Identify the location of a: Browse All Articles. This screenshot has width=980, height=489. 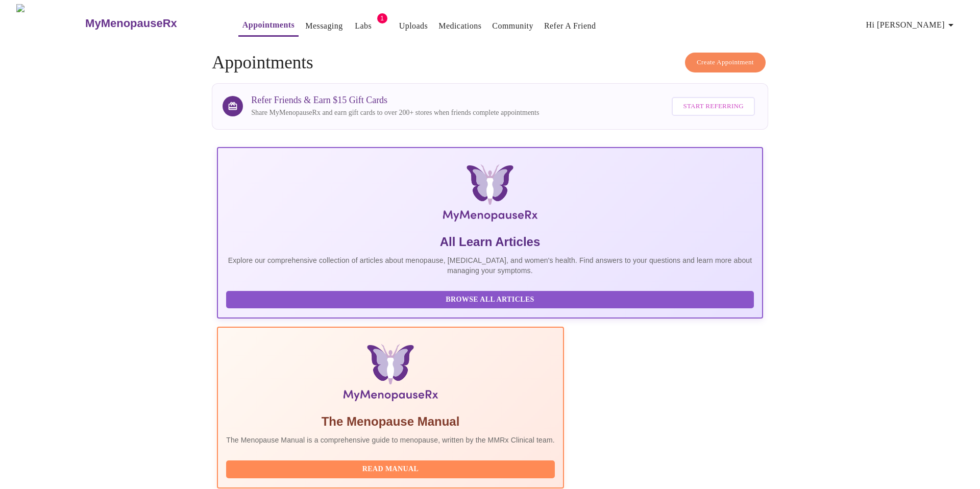
(491, 298).